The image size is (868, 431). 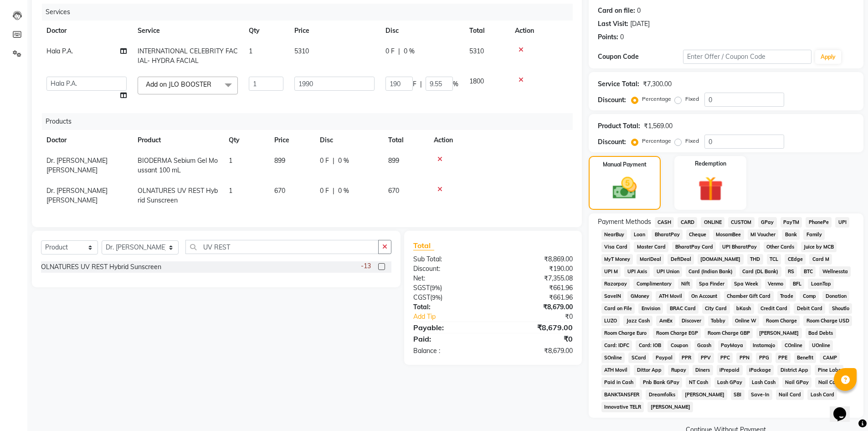 What do you see at coordinates (625, 165) in the screenshot?
I see `label: Manual Payment` at bounding box center [625, 165].